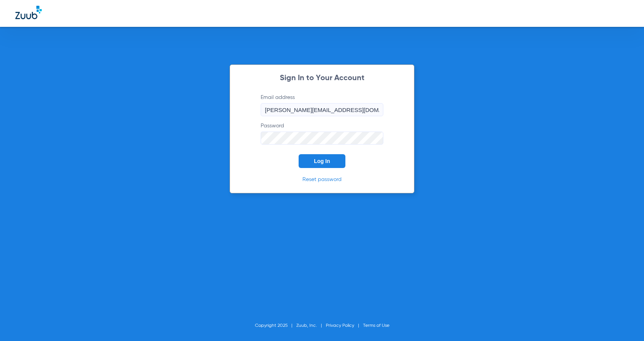 The image size is (644, 341). I want to click on a: Terms of Use, so click(376, 326).